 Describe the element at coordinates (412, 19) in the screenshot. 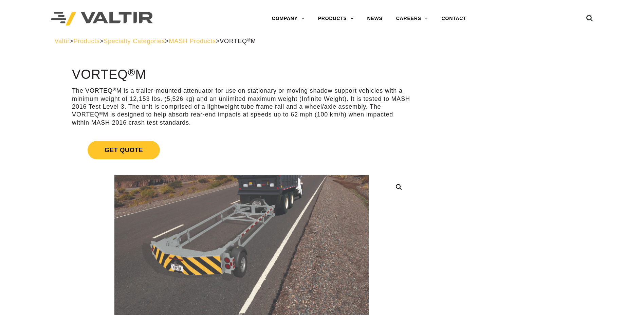

I see `a: CAREERS` at that location.